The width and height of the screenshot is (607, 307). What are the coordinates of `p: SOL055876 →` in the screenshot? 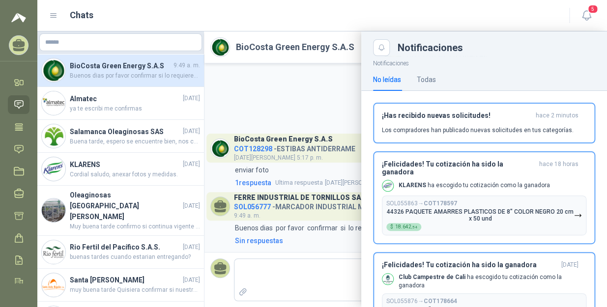 It's located at (422, 302).